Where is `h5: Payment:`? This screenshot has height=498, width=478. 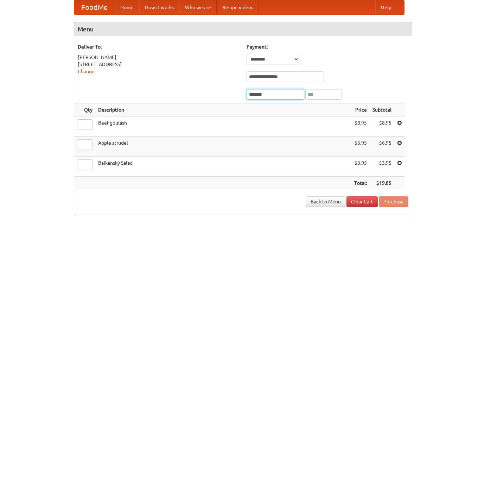 h5: Payment: is located at coordinates (328, 47).